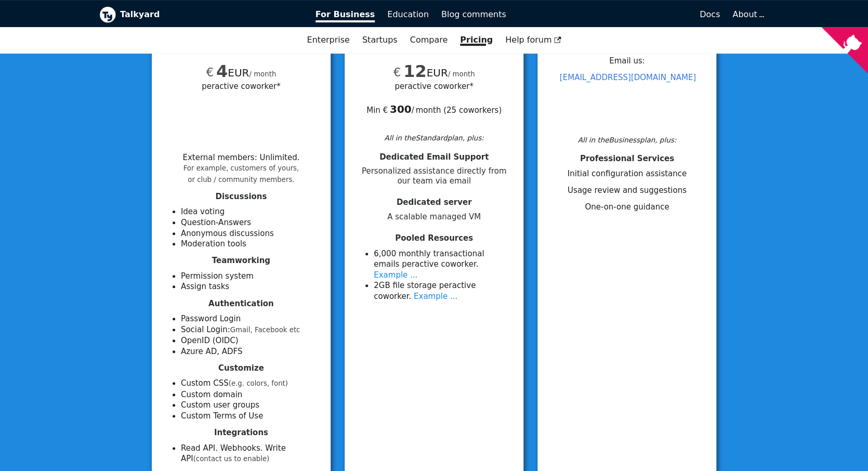 This screenshot has width=868, height=471. I want to click on li: 6 ,000 monthly transactional emails per active coworker ., so click(443, 265).